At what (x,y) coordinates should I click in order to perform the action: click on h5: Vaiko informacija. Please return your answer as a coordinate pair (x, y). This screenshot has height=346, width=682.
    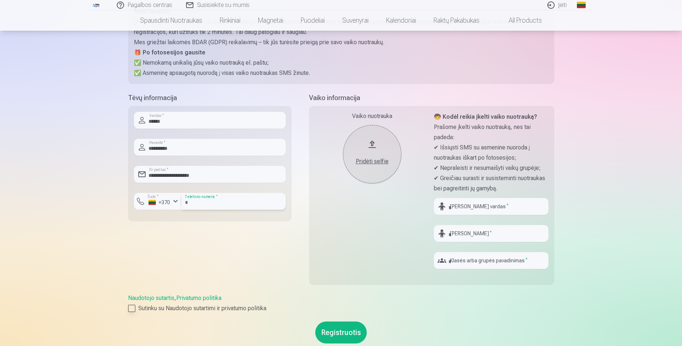
    Looking at the image, I should click on (432, 98).